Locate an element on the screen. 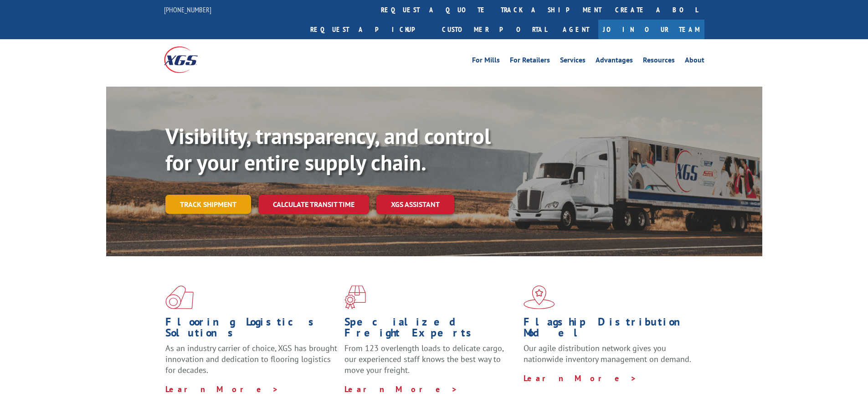 Image resolution: width=868 pixels, height=419 pixels. img: xgs-icon-focused-on-flooring-red is located at coordinates (356, 297).